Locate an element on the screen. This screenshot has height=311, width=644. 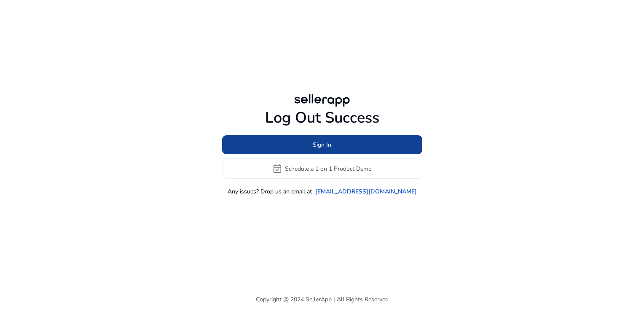
h1: Log Out Success is located at coordinates (322, 117).